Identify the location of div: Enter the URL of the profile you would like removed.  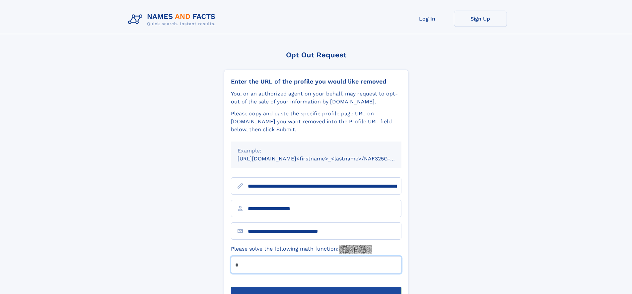
(316, 82).